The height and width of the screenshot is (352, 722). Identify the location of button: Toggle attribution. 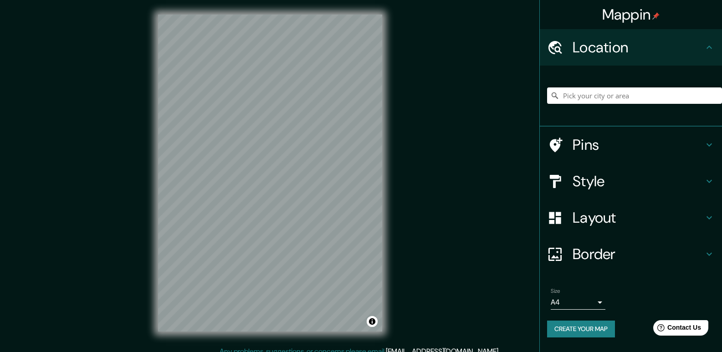
(372, 322).